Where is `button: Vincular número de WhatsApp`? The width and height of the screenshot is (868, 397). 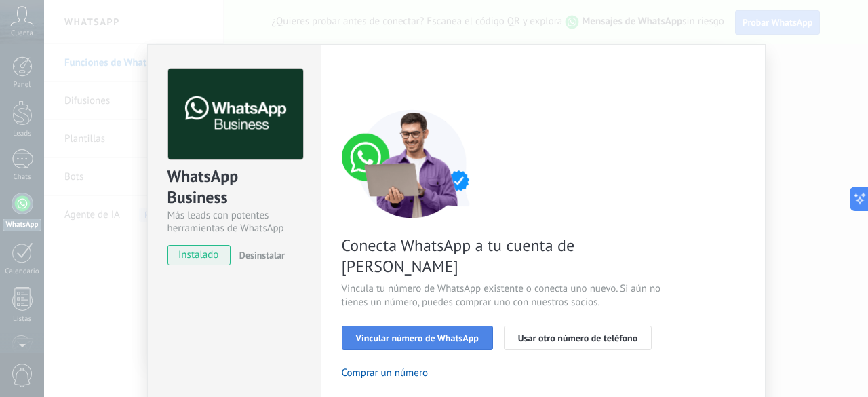
button: Vincular número de WhatsApp is located at coordinates (417, 338).